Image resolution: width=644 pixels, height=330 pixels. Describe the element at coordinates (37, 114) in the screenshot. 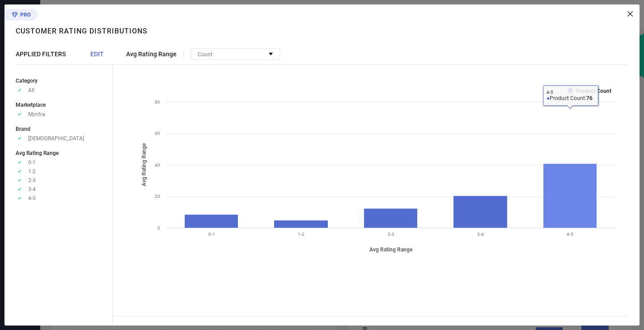

I see `span: Myntra` at that location.